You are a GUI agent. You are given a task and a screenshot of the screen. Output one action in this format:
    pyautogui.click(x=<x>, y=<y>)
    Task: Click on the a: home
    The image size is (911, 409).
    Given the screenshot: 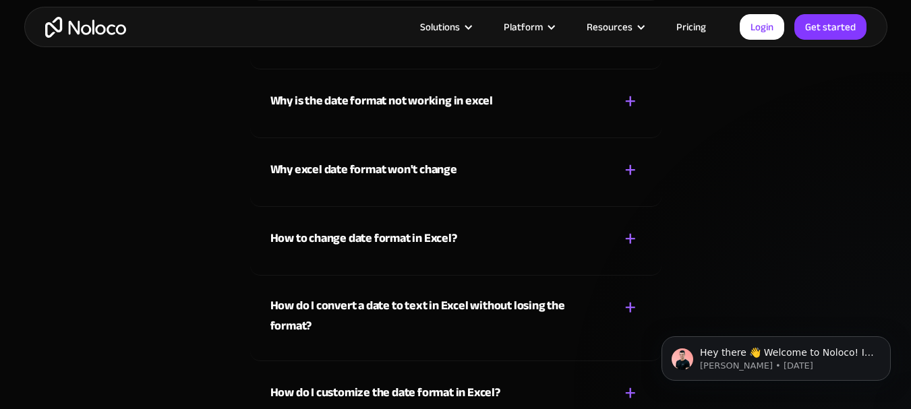 What is the action you would take?
    pyautogui.click(x=86, y=27)
    